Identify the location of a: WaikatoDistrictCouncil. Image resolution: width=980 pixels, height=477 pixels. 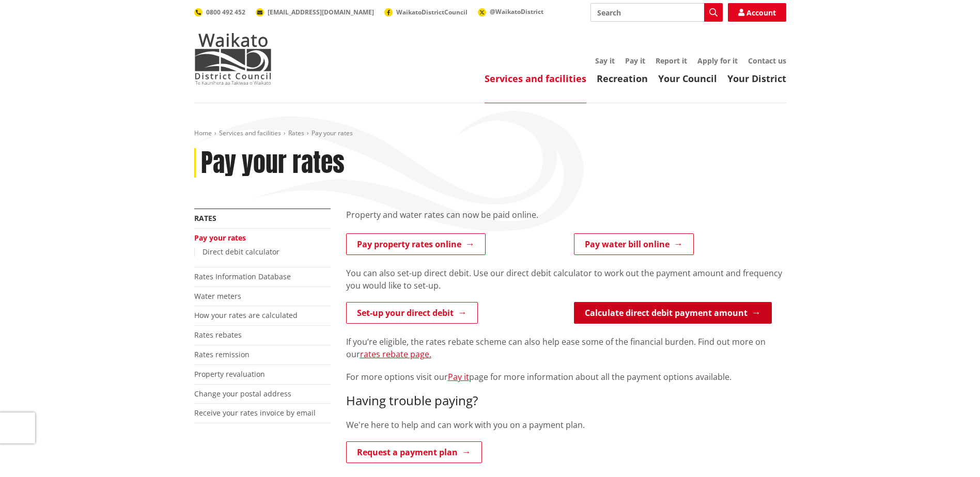
(426, 12).